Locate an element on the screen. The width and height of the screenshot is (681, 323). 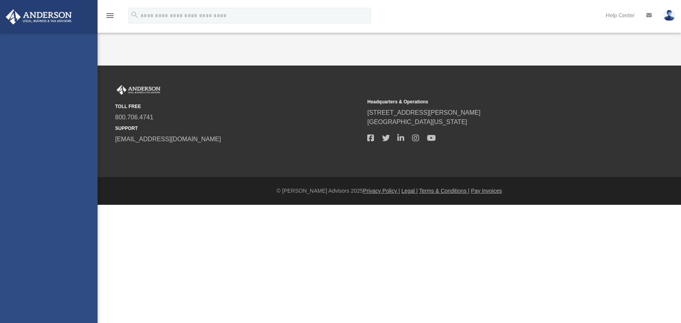
img: User Pic is located at coordinates (669, 15).